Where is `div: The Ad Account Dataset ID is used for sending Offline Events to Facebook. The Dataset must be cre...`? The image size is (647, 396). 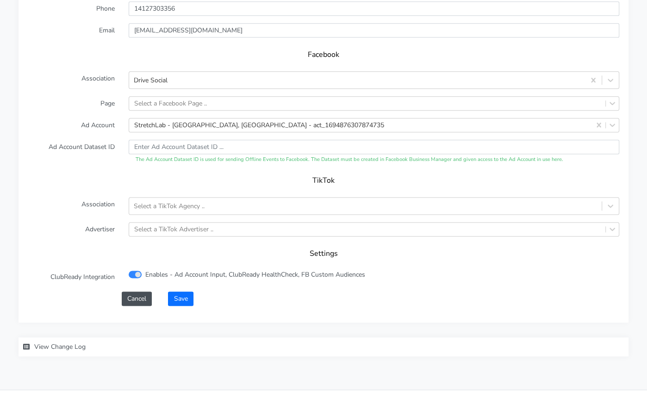
div: The Ad Account Dataset ID is used for sending Offline Events to Facebook. The Dataset must be cre... is located at coordinates (374, 160).